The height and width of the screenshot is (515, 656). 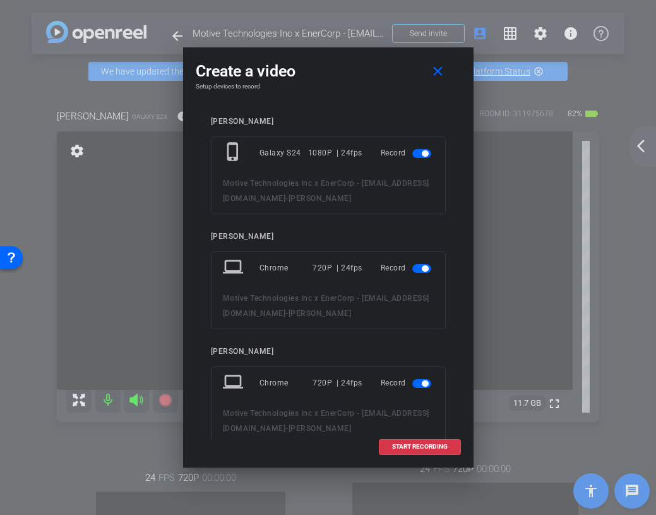 I want to click on mat-icon: close, so click(x=438, y=71).